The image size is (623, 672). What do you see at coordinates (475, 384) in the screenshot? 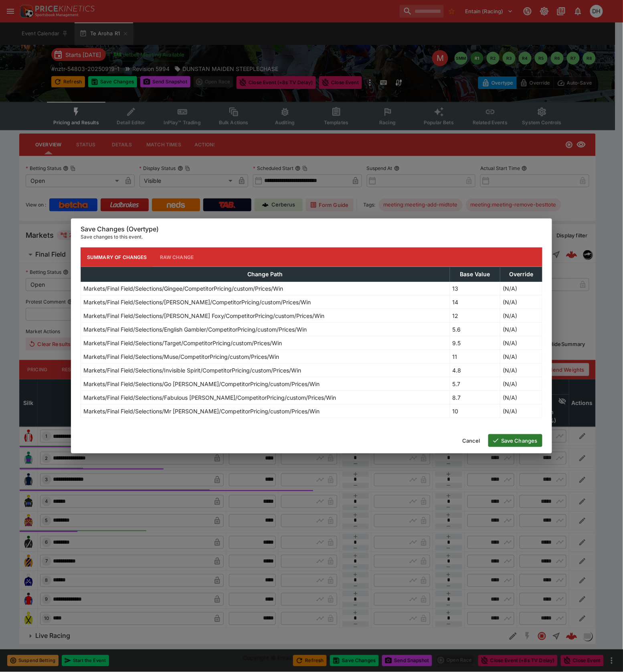
I see `td: 5.7` at bounding box center [475, 384].